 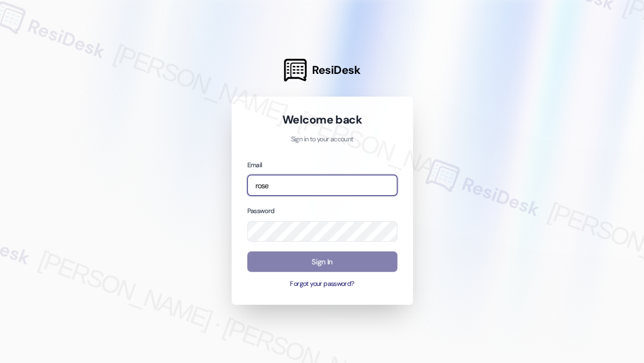 What do you see at coordinates (322, 285) in the screenshot?
I see `button: Forgot your password?` at bounding box center [322, 285].